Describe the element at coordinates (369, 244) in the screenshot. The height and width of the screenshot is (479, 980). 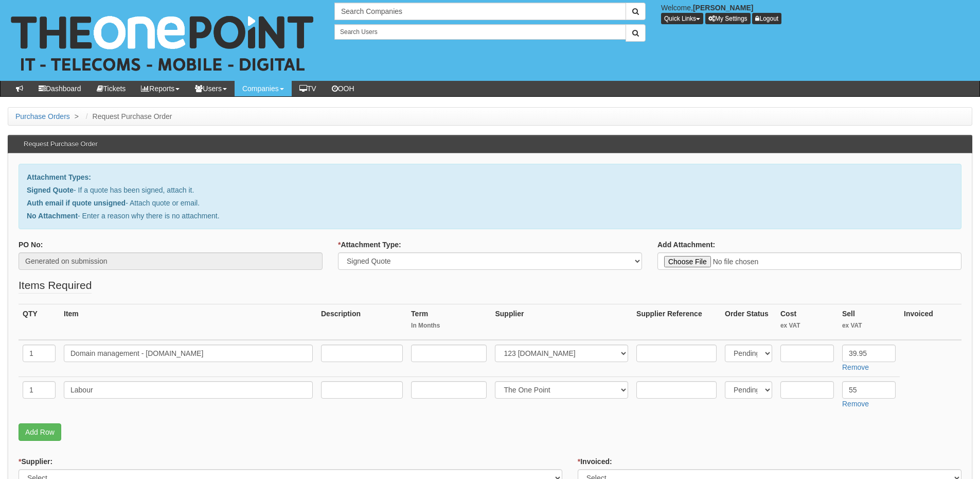
I see `label: Attachment Type:` at that location.